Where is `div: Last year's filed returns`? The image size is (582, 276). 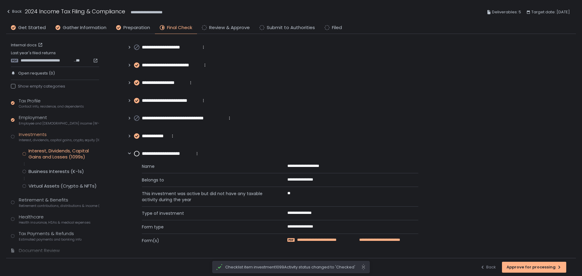 div: Last year's filed returns is located at coordinates (55, 57).